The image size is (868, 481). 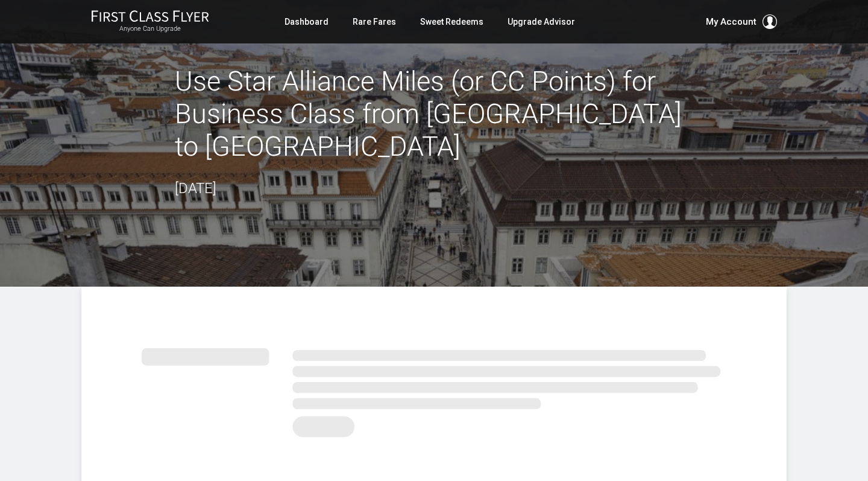 I want to click on a: Sweet Redeems, so click(x=452, y=22).